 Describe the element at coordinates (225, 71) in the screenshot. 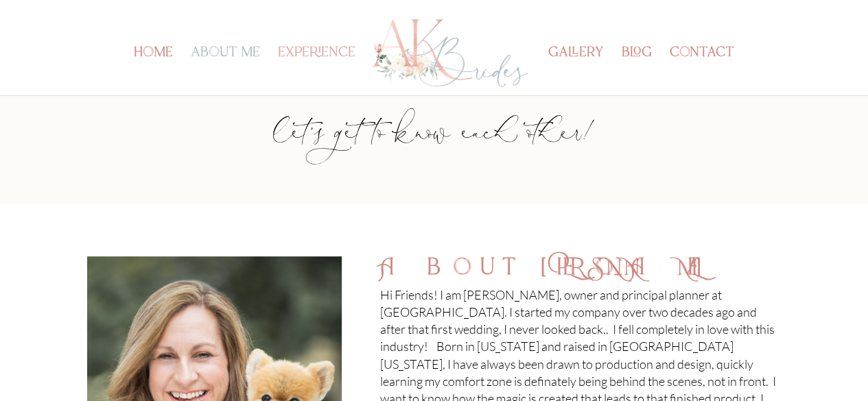

I see `a: about me` at that location.